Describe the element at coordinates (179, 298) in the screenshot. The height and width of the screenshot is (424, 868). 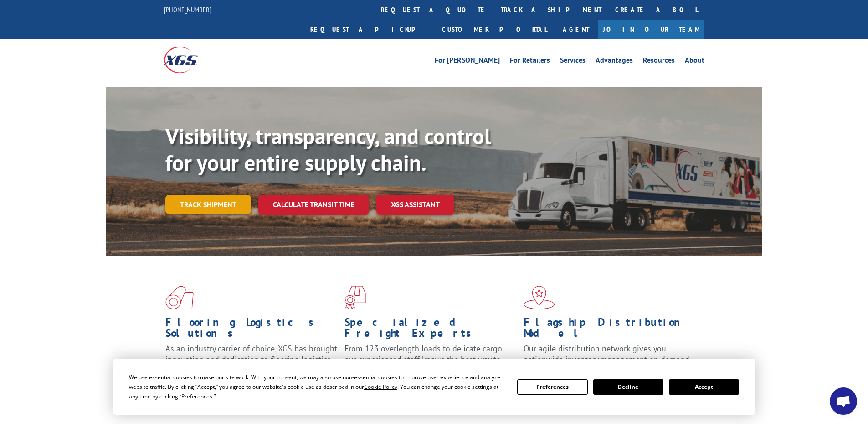
I see `img: xgs-icon-total-supply-chain-intelligence-red` at that location.